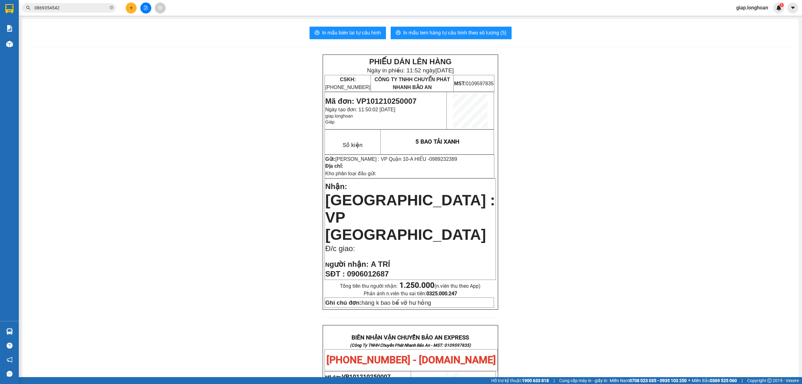 The width and height of the screenshot is (802, 384). What do you see at coordinates (366, 377) in the screenshot?
I see `span: VP101210250007` at bounding box center [366, 377].